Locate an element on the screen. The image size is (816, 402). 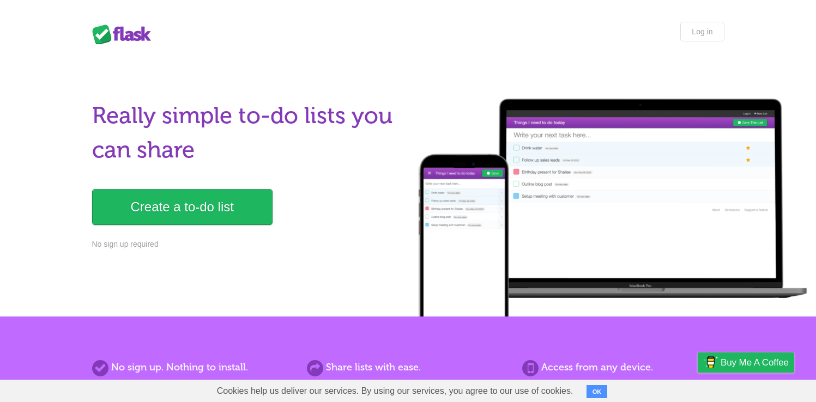
span: Cookies help us deliver our services. By using our services, you agree to our use of cookies. is located at coordinates (395, 391).